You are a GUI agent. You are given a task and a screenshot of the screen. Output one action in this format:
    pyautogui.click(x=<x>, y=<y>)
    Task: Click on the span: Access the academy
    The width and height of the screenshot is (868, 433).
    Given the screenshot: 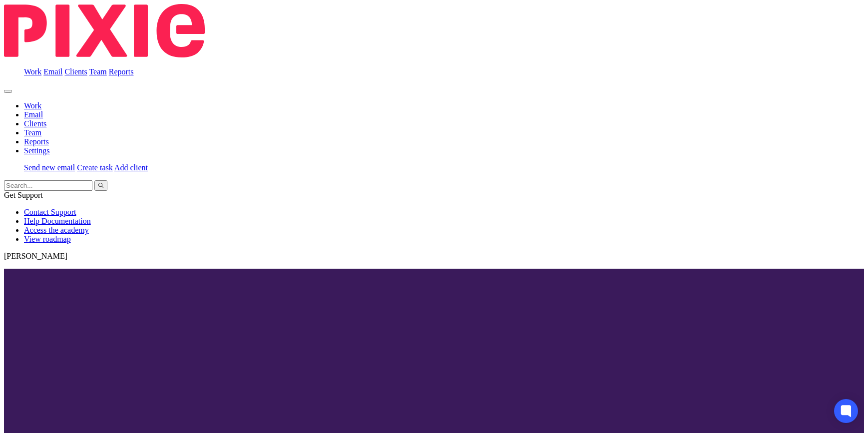 What is the action you would take?
    pyautogui.click(x=57, y=230)
    